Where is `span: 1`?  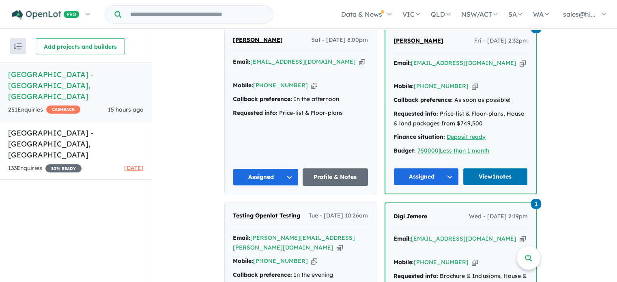
span: 1 is located at coordinates (536, 204).